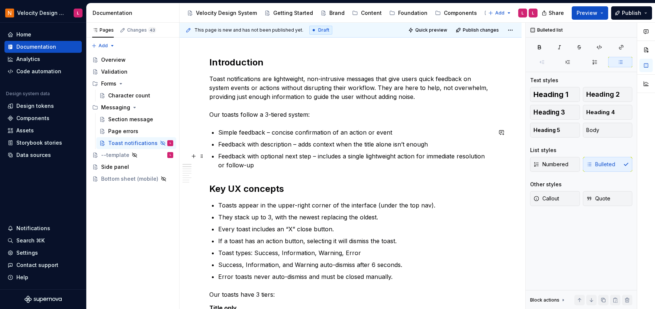 The image size is (655, 309). I want to click on div: Character count, so click(129, 96).